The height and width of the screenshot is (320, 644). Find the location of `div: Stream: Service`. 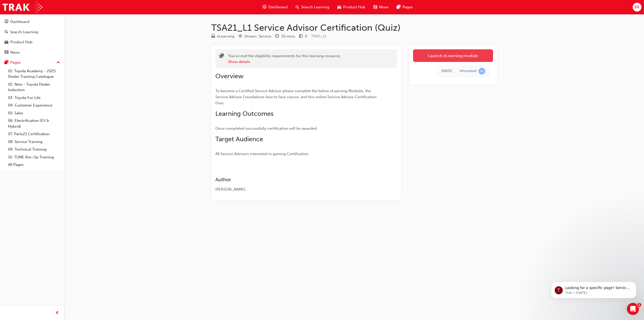

div: Stream: Service is located at coordinates (258, 36).